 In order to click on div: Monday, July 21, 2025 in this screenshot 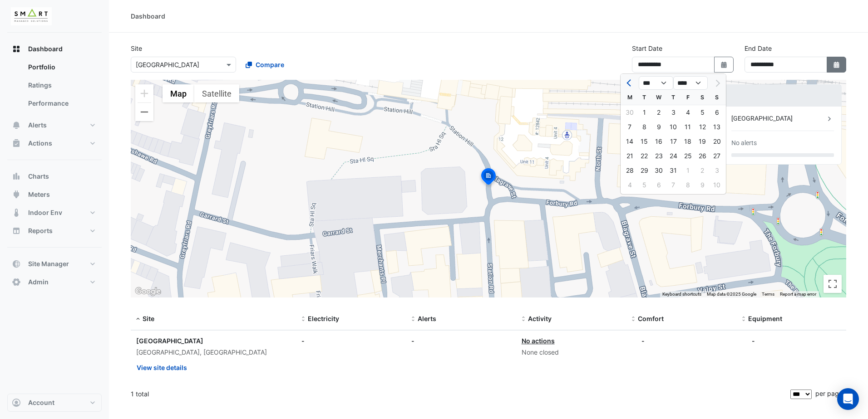, I will do `click(630, 156)`.